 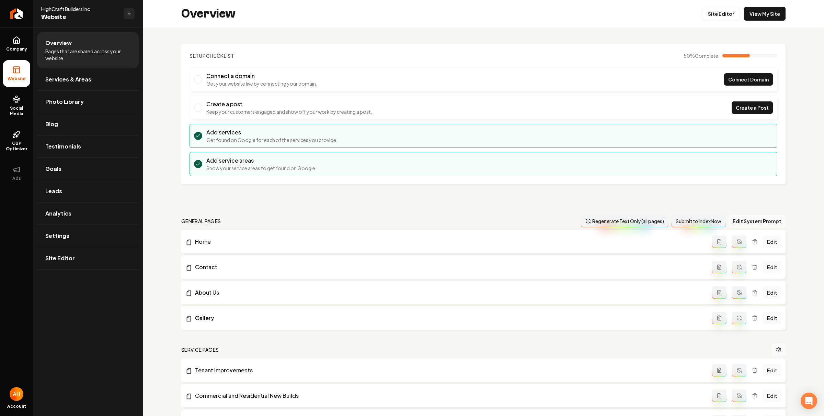 I want to click on a: About Us, so click(x=449, y=292).